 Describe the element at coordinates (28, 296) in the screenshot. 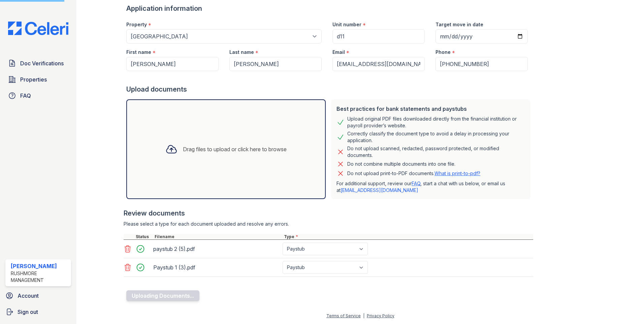

I see `span: Account` at that location.